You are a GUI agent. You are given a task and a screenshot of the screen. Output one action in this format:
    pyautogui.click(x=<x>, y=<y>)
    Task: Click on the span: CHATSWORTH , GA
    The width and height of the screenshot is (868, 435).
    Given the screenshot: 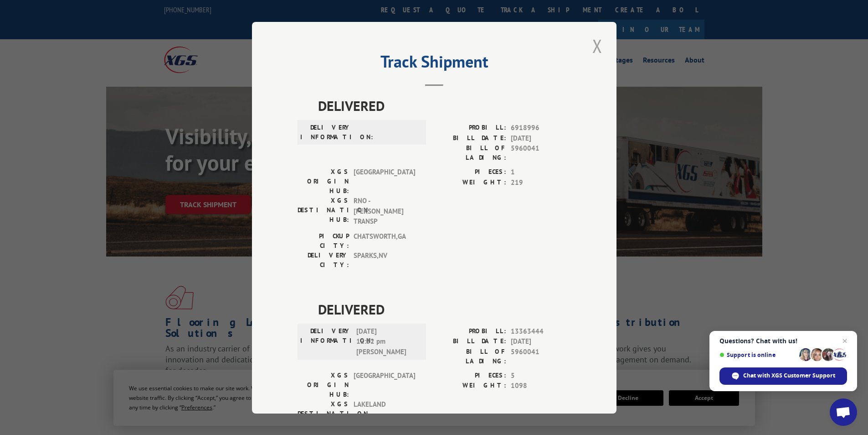 What is the action you would take?
    pyautogui.click(x=384, y=241)
    